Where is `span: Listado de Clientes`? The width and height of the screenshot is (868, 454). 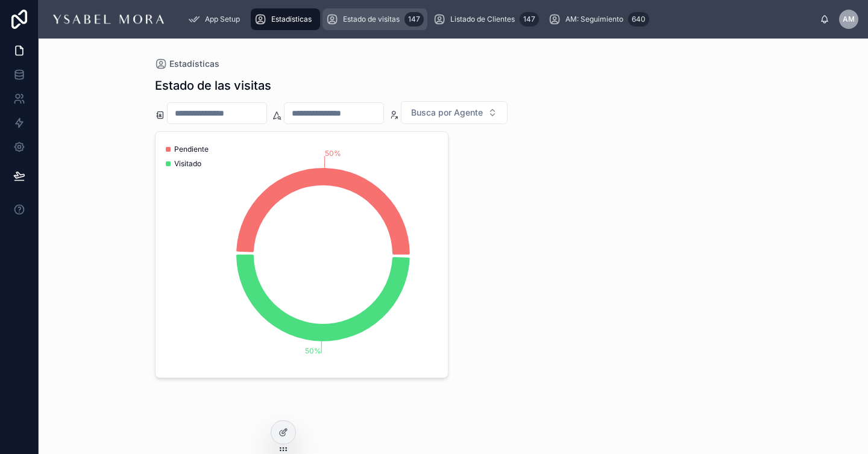
span: Listado de Clientes is located at coordinates (482, 19).